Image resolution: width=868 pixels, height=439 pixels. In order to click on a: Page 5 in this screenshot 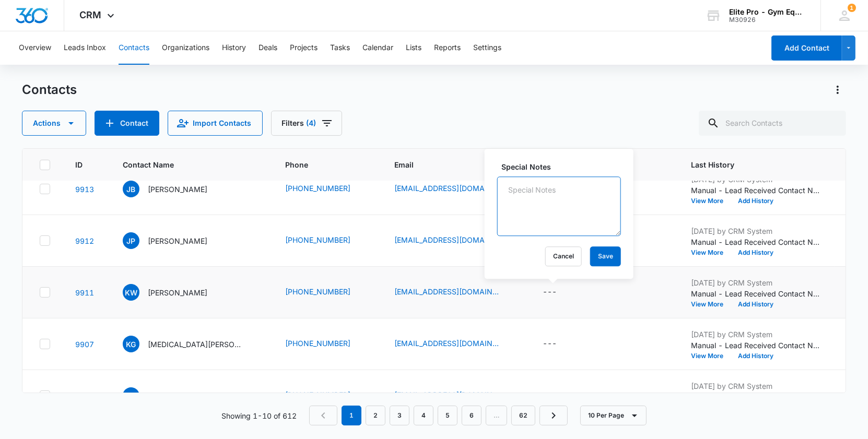, I will do `click(447, 416)`.